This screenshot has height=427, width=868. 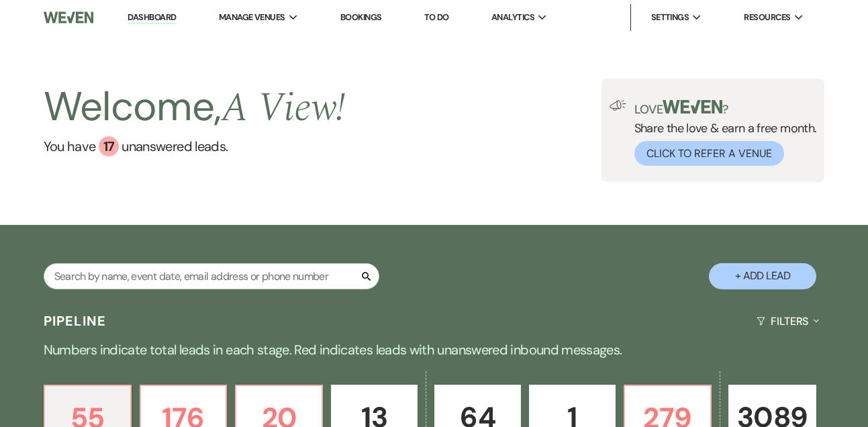 What do you see at coordinates (194, 107) in the screenshot?
I see `h2: Welcome,` at bounding box center [194, 107].